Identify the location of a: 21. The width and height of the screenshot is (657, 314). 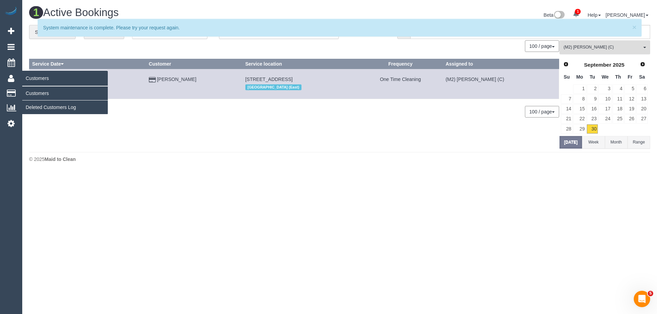
(567, 119).